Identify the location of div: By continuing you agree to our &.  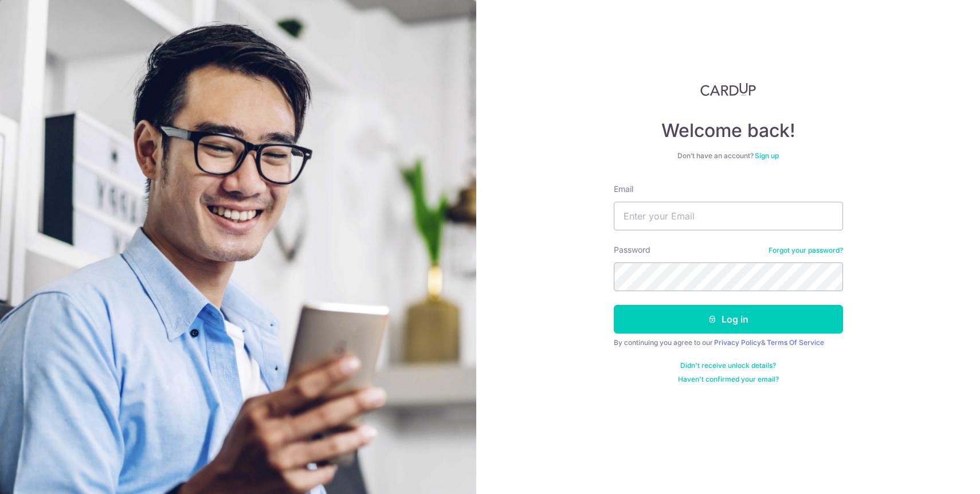
(728, 342).